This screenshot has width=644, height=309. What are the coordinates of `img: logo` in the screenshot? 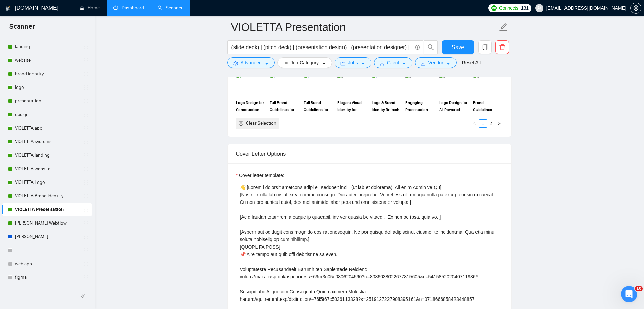 It's located at (8, 9).